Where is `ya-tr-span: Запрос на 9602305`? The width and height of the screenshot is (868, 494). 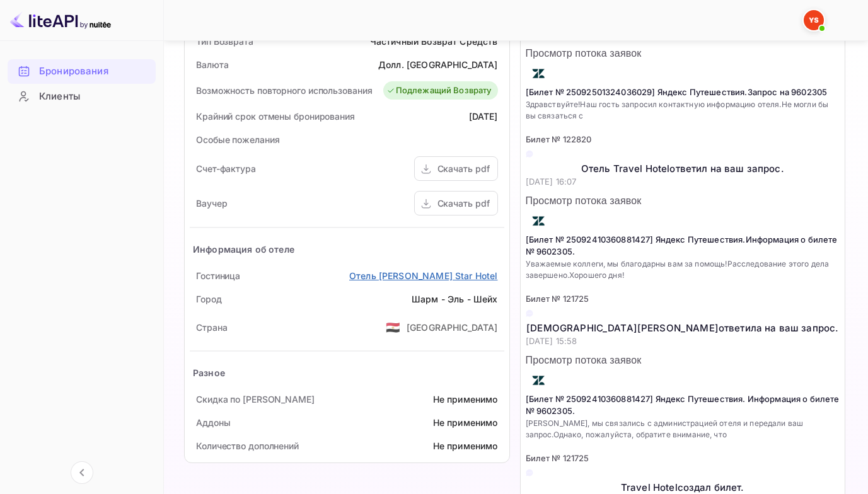
ya-tr-span: Запрос на 9602305 is located at coordinates (787, 92).